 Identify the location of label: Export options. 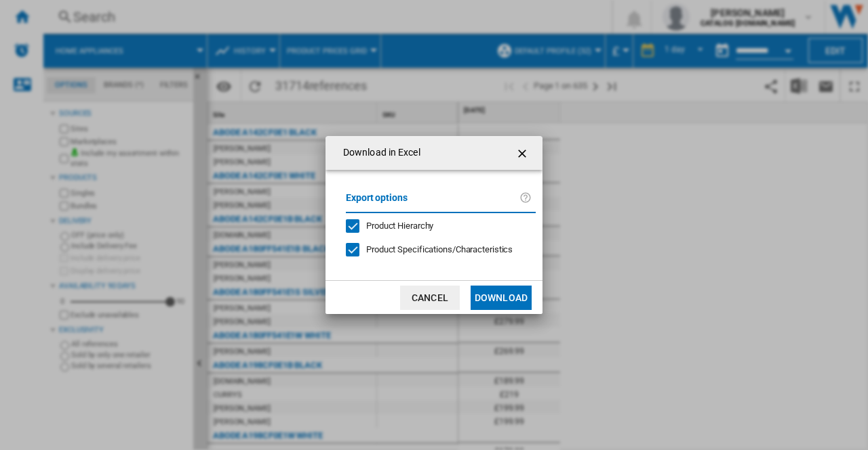
(432, 203).